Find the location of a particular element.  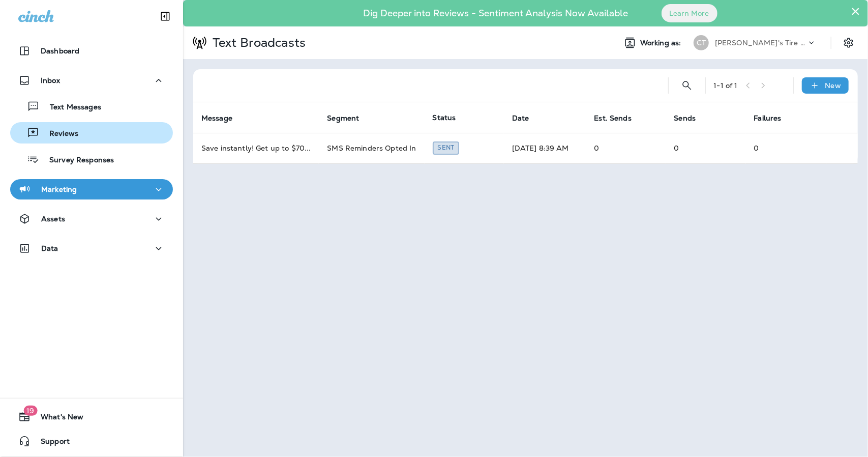

button: Inbox is located at coordinates (91, 80).